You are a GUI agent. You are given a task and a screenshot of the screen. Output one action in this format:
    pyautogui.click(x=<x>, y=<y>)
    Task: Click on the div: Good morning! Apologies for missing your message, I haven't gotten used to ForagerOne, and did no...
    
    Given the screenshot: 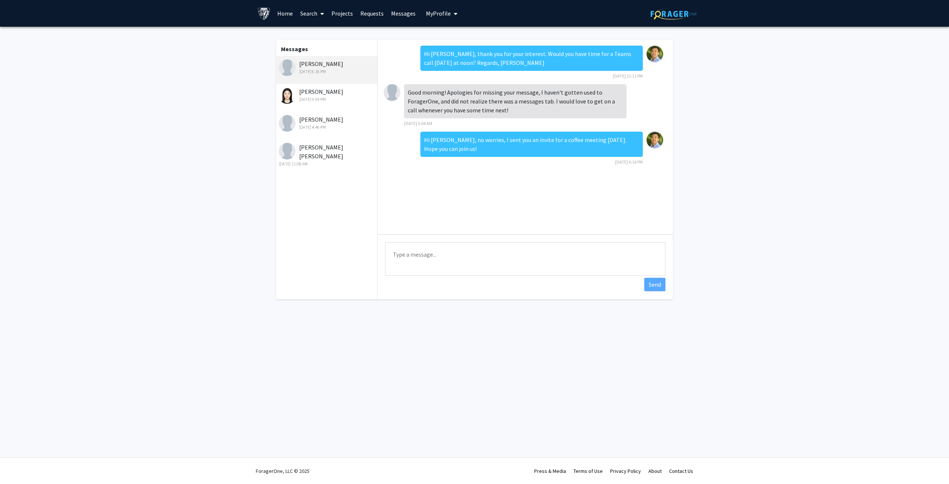 What is the action you would take?
    pyautogui.click(x=516, y=101)
    